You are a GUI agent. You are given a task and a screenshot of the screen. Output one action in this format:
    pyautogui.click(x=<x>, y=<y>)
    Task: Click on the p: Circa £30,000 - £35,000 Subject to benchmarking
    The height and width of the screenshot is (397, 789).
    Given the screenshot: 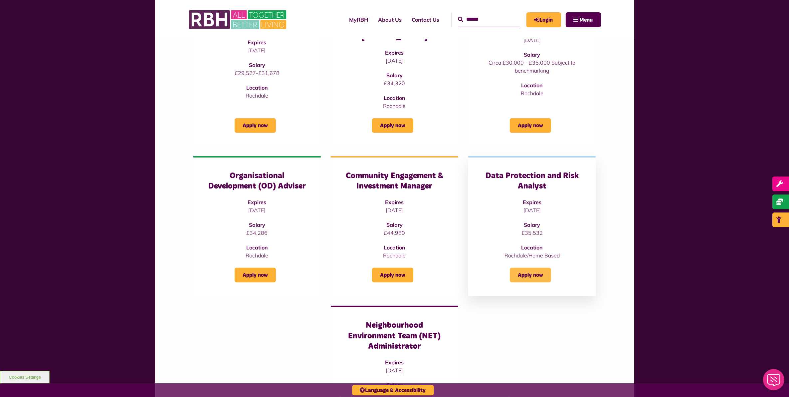 What is the action you would take?
    pyautogui.click(x=532, y=67)
    